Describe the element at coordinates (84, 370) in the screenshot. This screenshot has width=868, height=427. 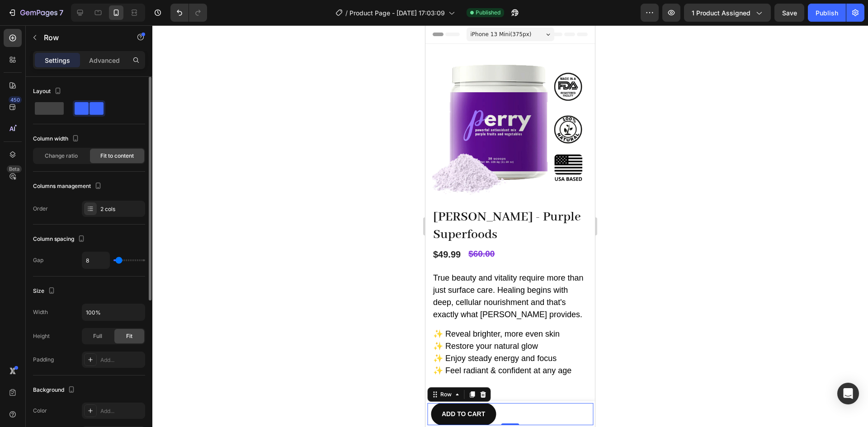
I see `h2: HOW MANY?` at that location.